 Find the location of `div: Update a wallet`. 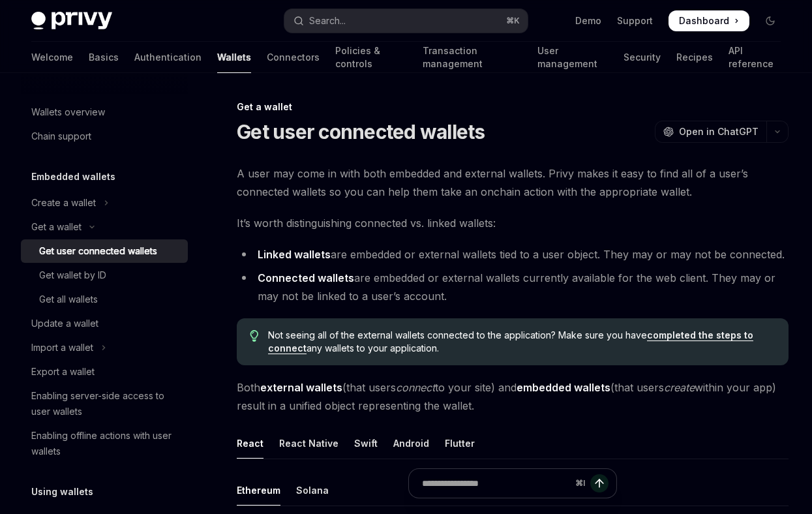

div: Update a wallet is located at coordinates (65, 323).